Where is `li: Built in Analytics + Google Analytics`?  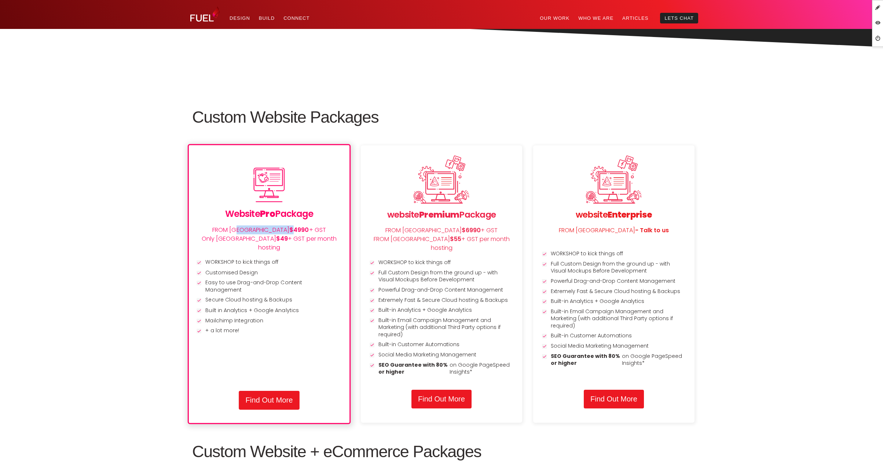
li: Built in Analytics + Google Analytics is located at coordinates (269, 311).